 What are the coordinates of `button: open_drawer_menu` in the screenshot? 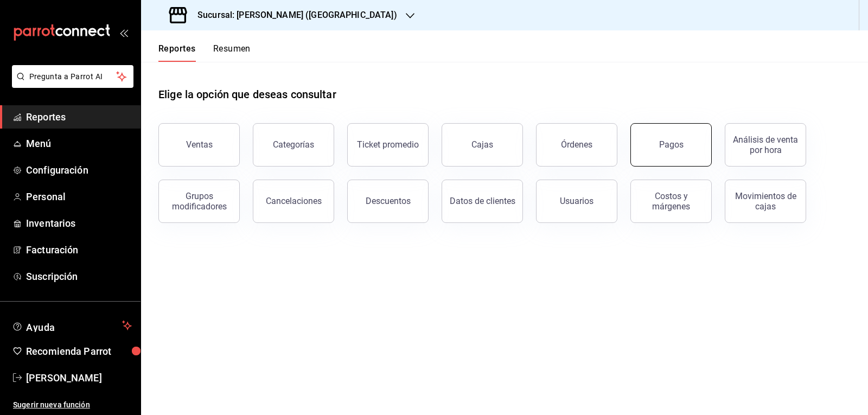 It's located at (124, 33).